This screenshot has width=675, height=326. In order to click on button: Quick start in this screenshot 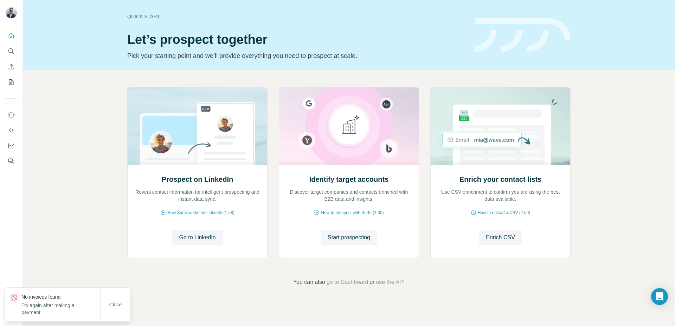, I will do `click(11, 36)`.